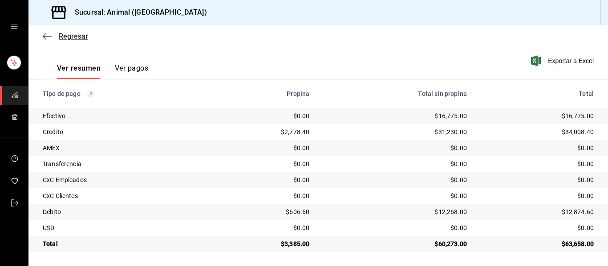  I want to click on div: USD, so click(122, 228).